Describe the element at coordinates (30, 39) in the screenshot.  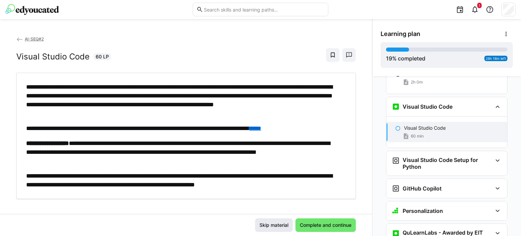
I see `a: AI-SEQ#2` at that location.